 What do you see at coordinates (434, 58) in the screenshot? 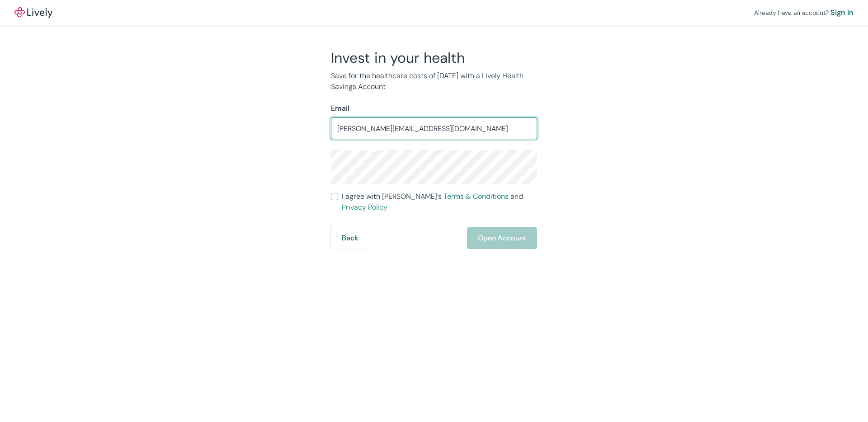
I see `h2: Invest in your health` at bounding box center [434, 58].